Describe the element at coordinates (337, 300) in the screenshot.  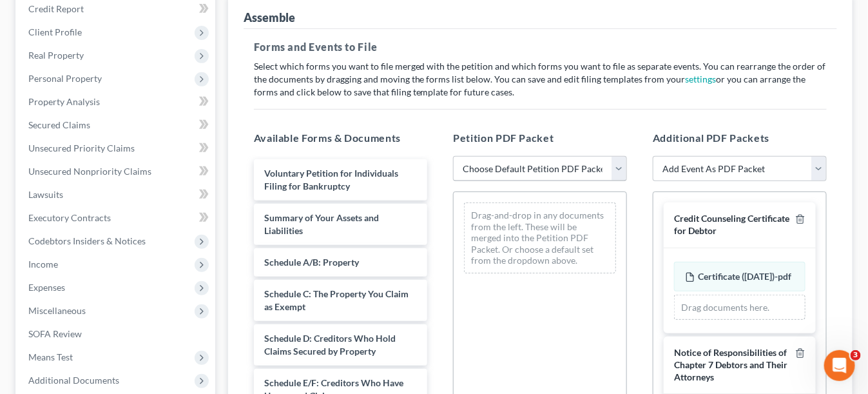
I see `span: Schedule C: The Property You Claim as Exempt` at that location.